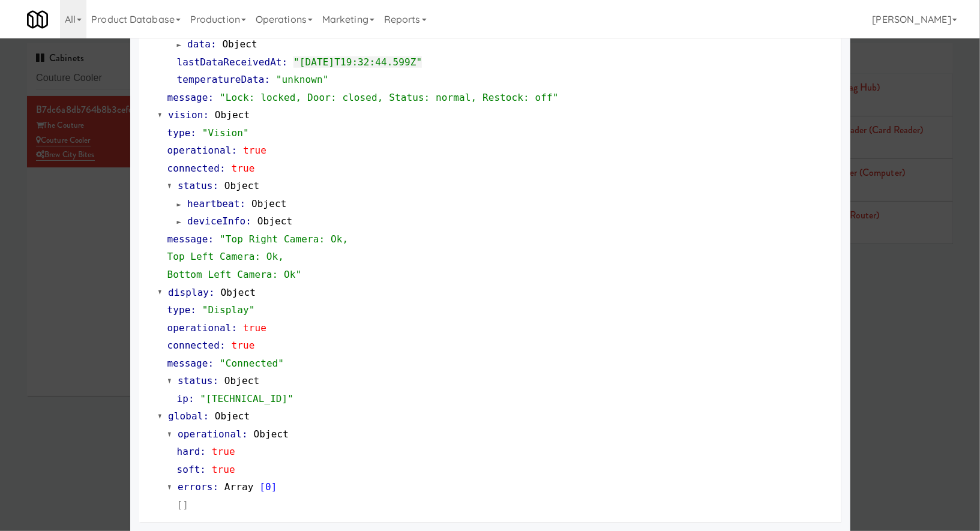 The width and height of the screenshot is (980, 531). Describe the element at coordinates (252, 363) in the screenshot. I see `span: "Connected"` at that location.